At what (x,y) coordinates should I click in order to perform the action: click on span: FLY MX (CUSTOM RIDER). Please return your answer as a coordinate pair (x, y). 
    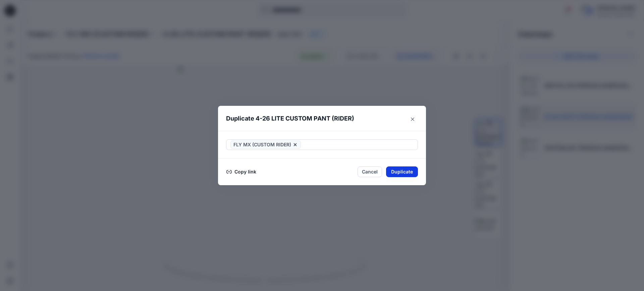
    Looking at the image, I should click on (262, 145).